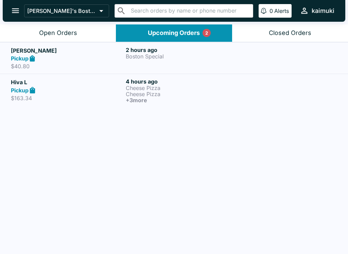 The height and width of the screenshot is (254, 348). Describe the element at coordinates (182, 100) in the screenshot. I see `h6: + 3 more` at that location.